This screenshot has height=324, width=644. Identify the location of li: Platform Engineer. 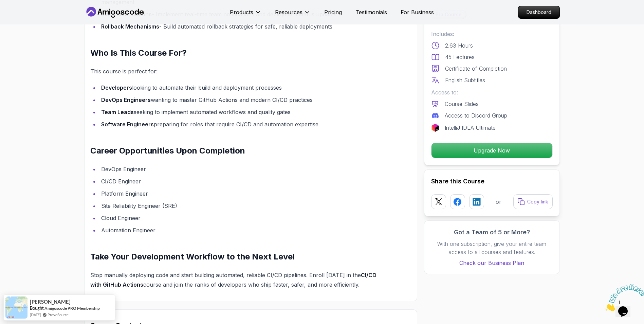
(239, 194).